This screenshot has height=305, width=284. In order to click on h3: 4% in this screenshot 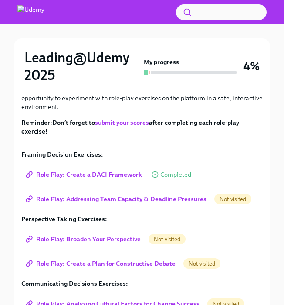, I will do `click(252, 66)`.